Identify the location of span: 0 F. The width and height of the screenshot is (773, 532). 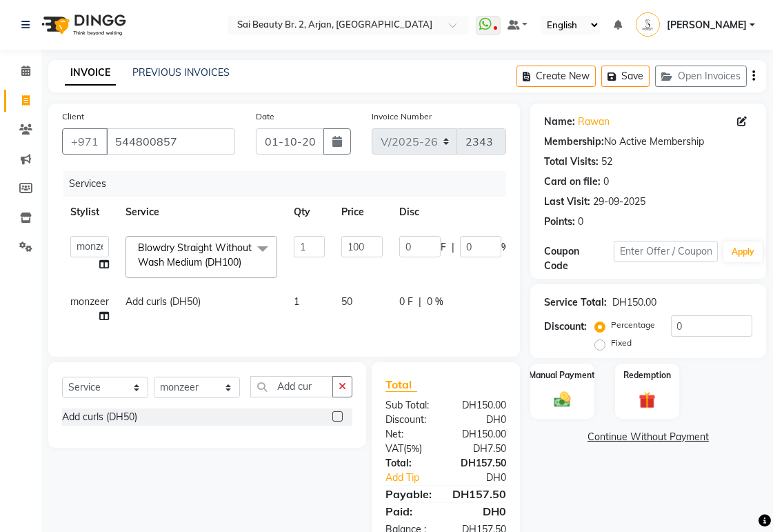
(406, 302).